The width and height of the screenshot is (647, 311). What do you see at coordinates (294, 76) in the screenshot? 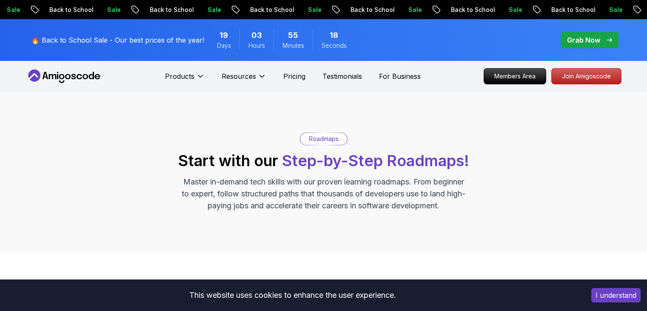
I see `p: Pricing` at bounding box center [294, 76].